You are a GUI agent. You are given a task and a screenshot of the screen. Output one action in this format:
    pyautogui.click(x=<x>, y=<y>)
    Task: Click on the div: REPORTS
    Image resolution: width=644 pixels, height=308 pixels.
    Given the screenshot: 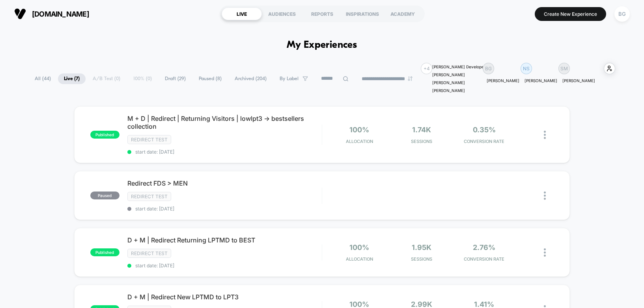 What is the action you would take?
    pyautogui.click(x=322, y=14)
    